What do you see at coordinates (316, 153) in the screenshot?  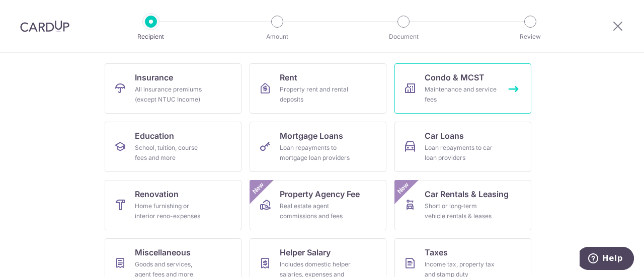 I see `div: Loan repayments to mortgage loan providers` at bounding box center [316, 153].